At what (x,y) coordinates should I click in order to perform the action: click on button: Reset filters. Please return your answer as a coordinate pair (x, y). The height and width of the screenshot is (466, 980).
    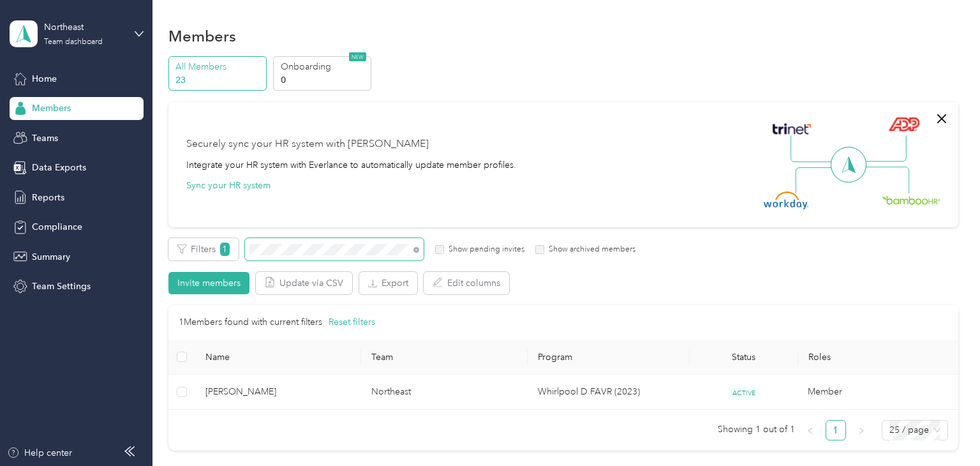
    Looking at the image, I should click on (352, 322).